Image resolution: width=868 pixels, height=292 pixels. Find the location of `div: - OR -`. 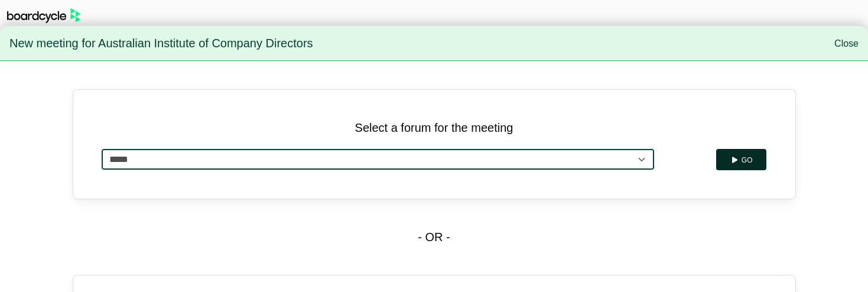

div: - OR - is located at coordinates (434, 237).